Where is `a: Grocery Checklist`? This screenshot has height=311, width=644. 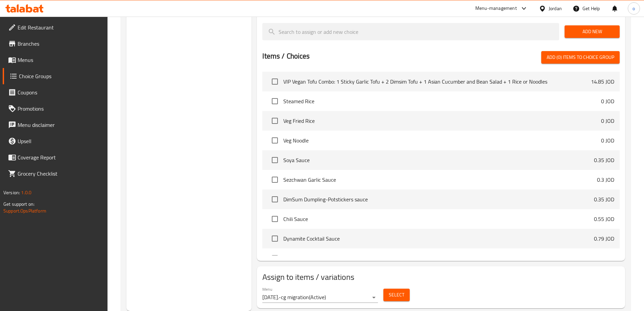
a: Grocery Checklist is located at coordinates (55, 173).